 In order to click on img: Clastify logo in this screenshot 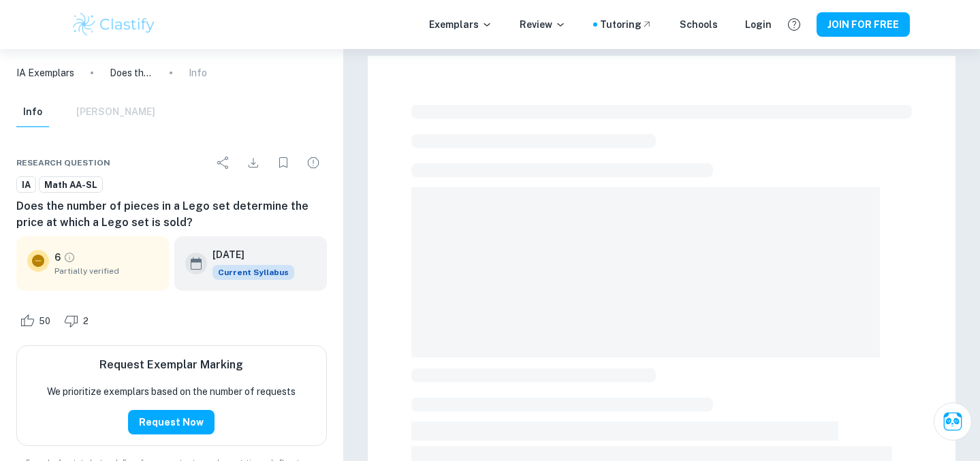, I will do `click(114, 25)`.